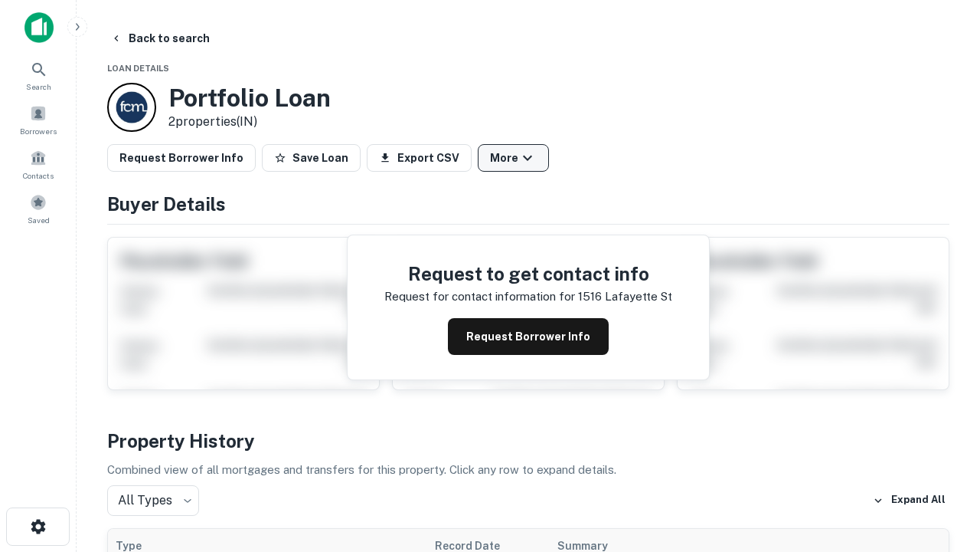  What do you see at coordinates (529, 204) in the screenshot?
I see `h4: Buyer Details` at bounding box center [529, 204].